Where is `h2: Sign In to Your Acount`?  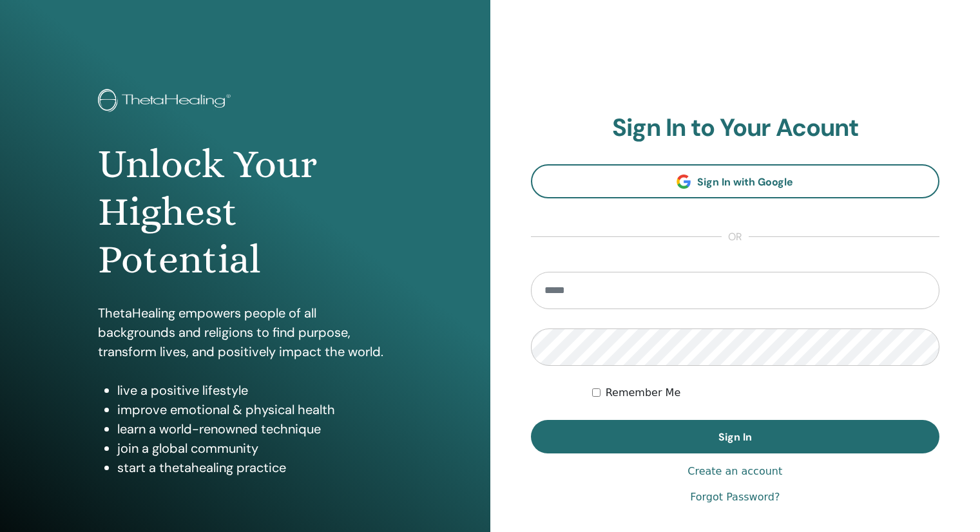
h2: Sign In to Your Acount is located at coordinates (735, 128).